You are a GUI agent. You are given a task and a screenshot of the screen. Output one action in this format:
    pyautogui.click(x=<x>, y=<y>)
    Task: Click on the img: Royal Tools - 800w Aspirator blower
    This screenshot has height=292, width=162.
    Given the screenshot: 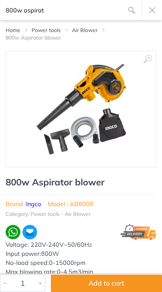 What is the action you would take?
    pyautogui.click(x=81, y=109)
    